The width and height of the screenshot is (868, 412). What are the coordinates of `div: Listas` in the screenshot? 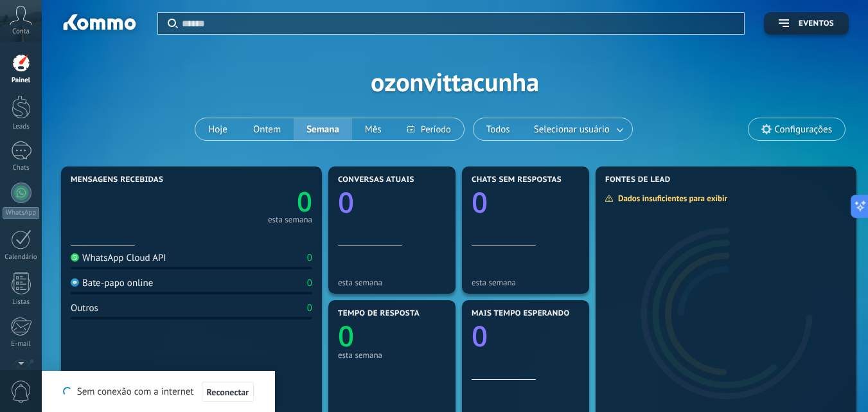 It's located at (21, 302).